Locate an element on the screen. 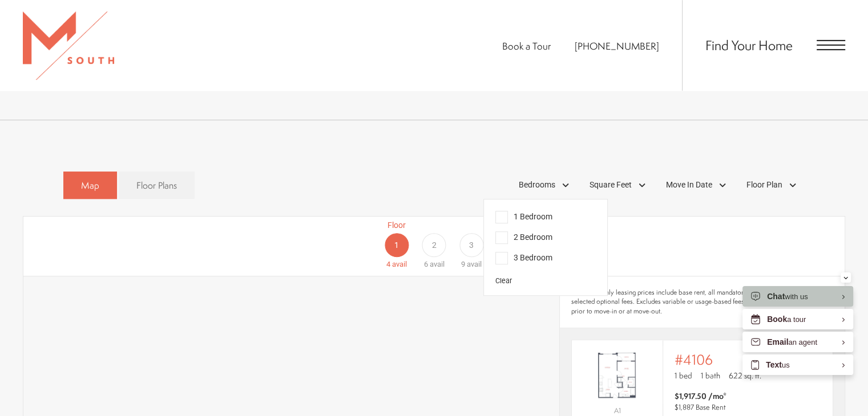 The width and height of the screenshot is (868, 416). span: Square Feet is located at coordinates (610, 184).